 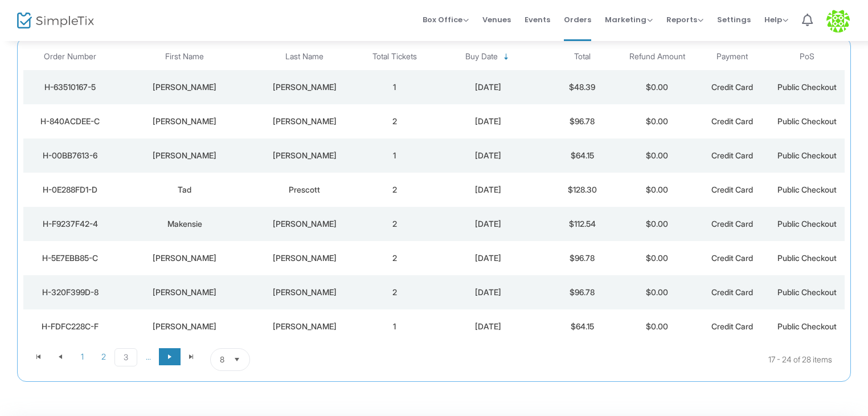 I want to click on div: H-840ACDEE-C, so click(x=70, y=121).